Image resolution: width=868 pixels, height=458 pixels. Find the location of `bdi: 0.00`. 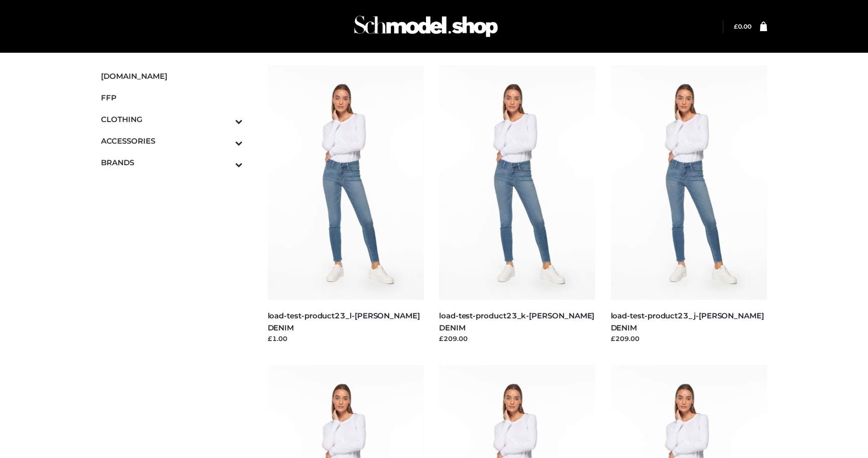

bdi: 0.00 is located at coordinates (742, 26).